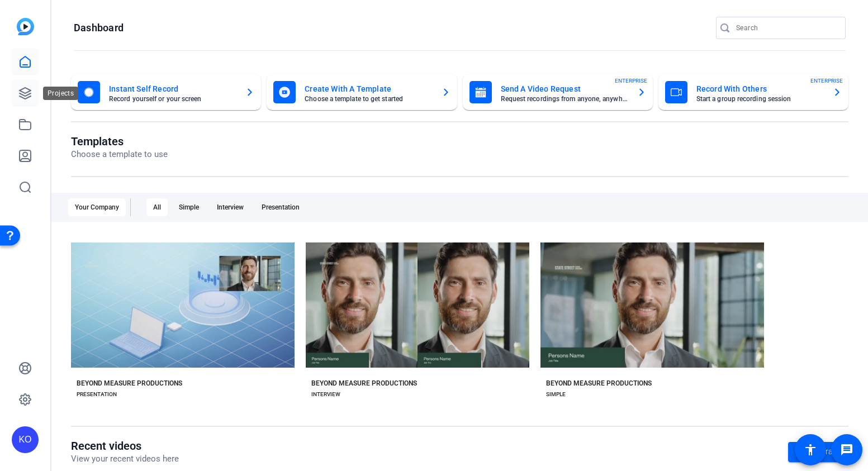  I want to click on div: All, so click(157, 208).